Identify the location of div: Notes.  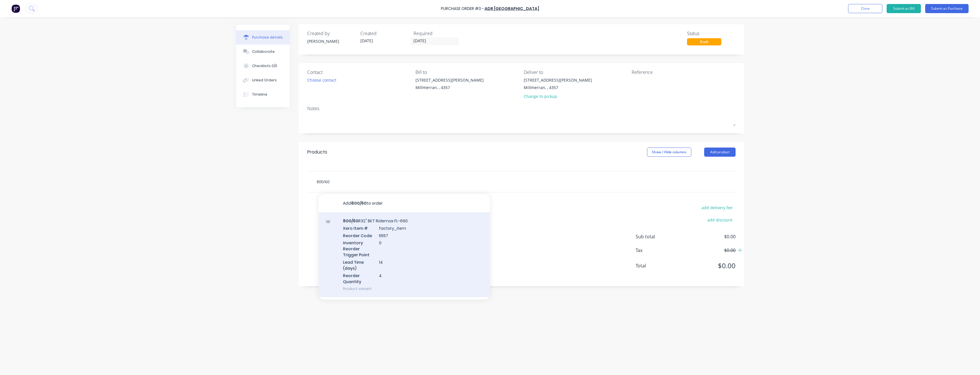
(522, 109).